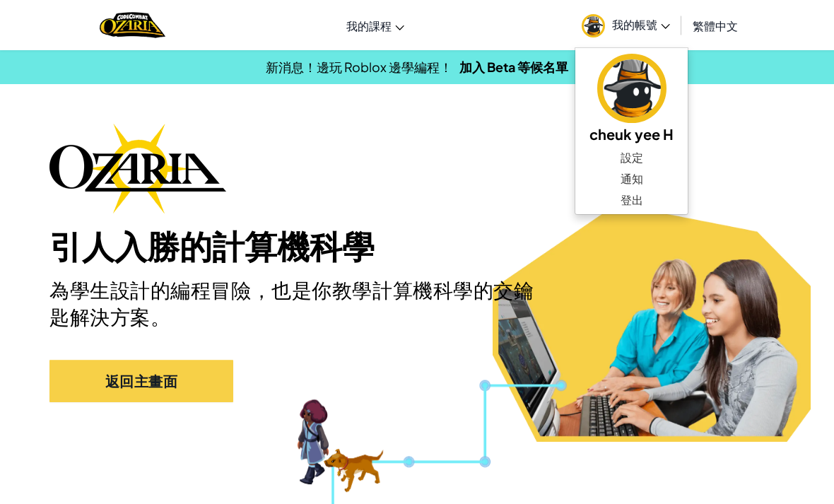 The width and height of the screenshot is (834, 504). What do you see at coordinates (132, 25) in the screenshot?
I see `a: Ozaria by CodeCombat logo` at bounding box center [132, 25].